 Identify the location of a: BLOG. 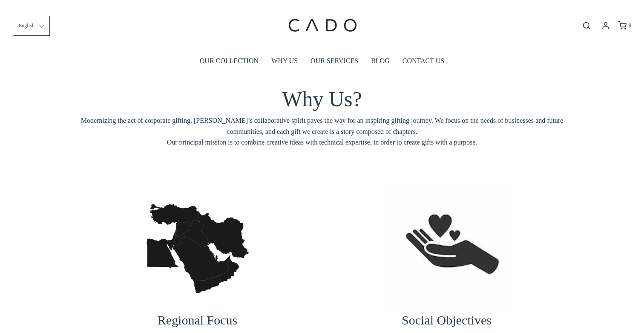
(380, 61).